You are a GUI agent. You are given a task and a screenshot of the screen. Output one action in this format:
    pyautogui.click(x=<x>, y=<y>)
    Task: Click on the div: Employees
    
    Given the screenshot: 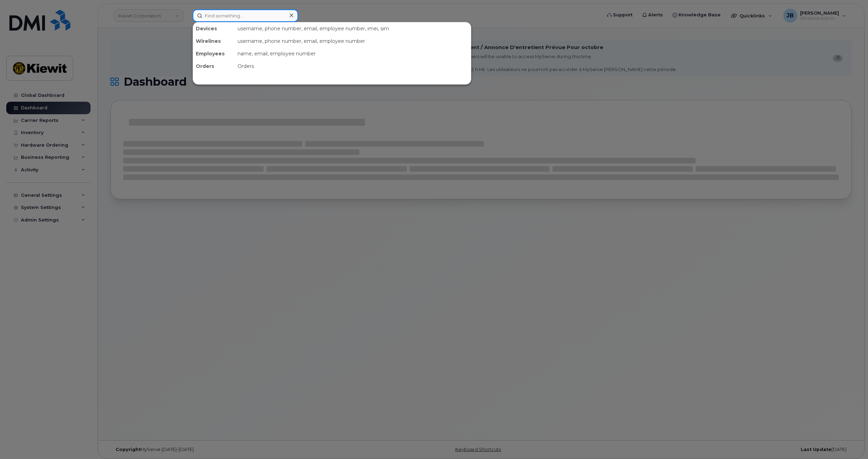 What is the action you would take?
    pyautogui.click(x=214, y=54)
    